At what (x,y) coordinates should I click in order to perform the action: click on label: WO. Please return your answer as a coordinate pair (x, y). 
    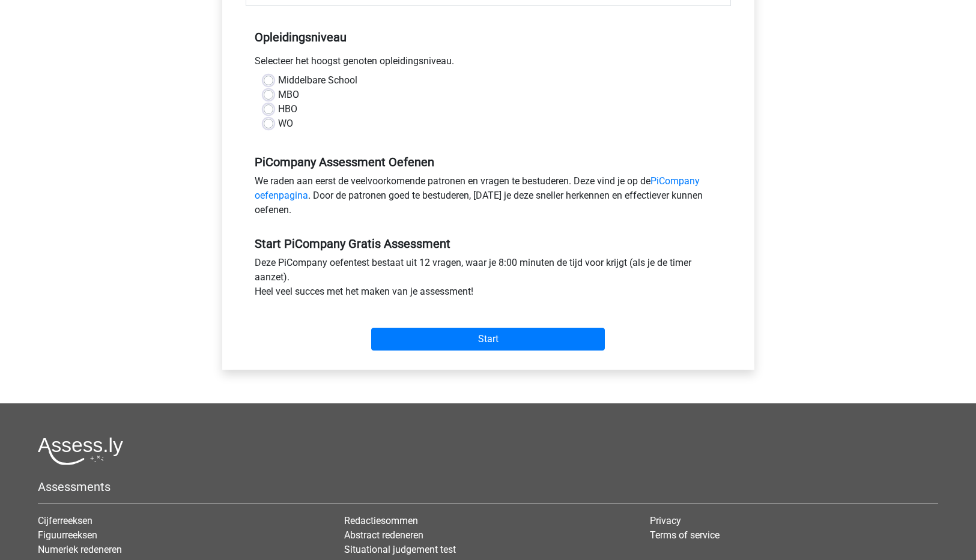
    Looking at the image, I should click on (286, 124).